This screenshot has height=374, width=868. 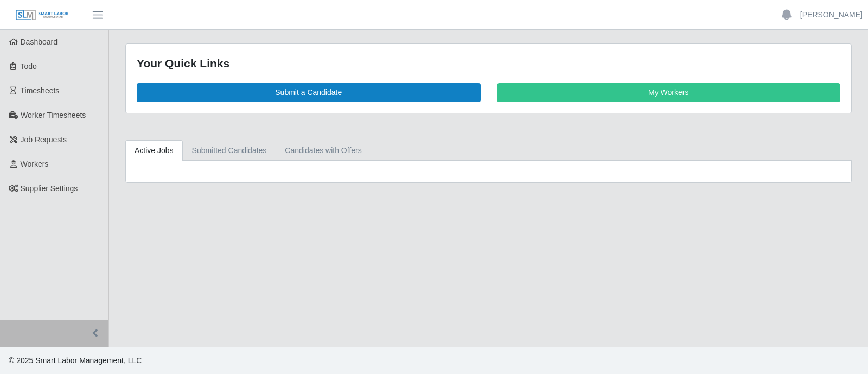 I want to click on span: Worker Timesheets, so click(x=53, y=115).